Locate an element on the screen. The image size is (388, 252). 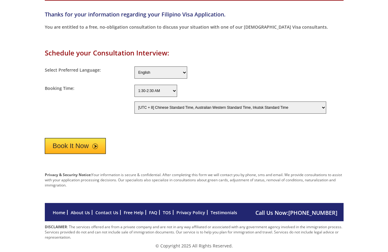
a: About Us is located at coordinates (80, 213).